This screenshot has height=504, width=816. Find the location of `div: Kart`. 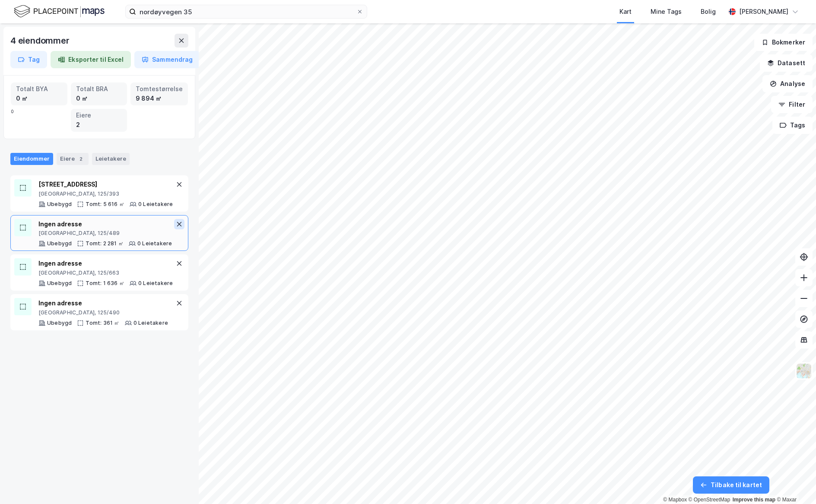

div: Kart is located at coordinates (625, 12).